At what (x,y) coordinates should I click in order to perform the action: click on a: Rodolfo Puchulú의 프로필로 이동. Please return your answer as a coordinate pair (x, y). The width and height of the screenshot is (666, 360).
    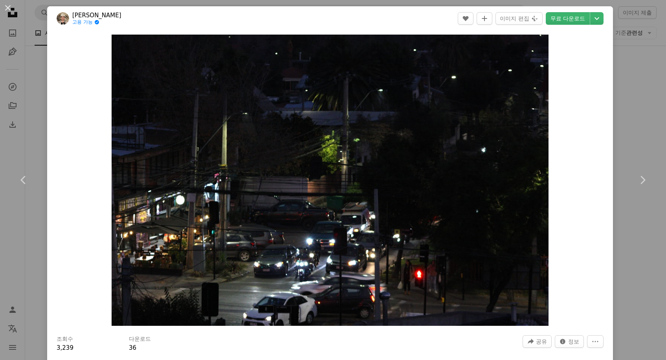
    Looking at the image, I should click on (63, 18).